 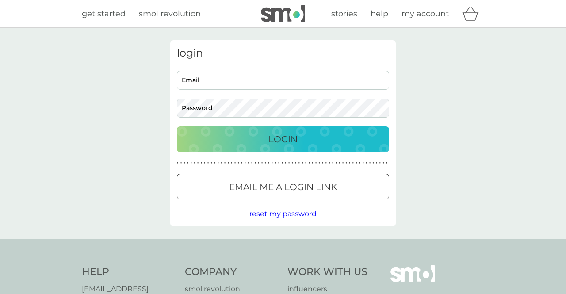 What do you see at coordinates (327, 272) in the screenshot?
I see `h4: Work With Us` at bounding box center [327, 272].